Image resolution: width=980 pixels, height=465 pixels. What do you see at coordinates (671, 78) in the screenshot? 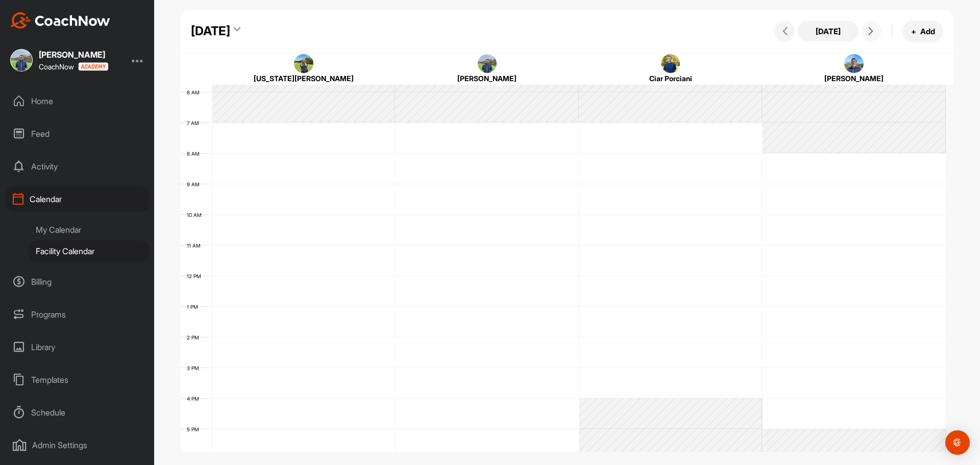
I see `div: Ciar Porciani` at bounding box center [671, 78].